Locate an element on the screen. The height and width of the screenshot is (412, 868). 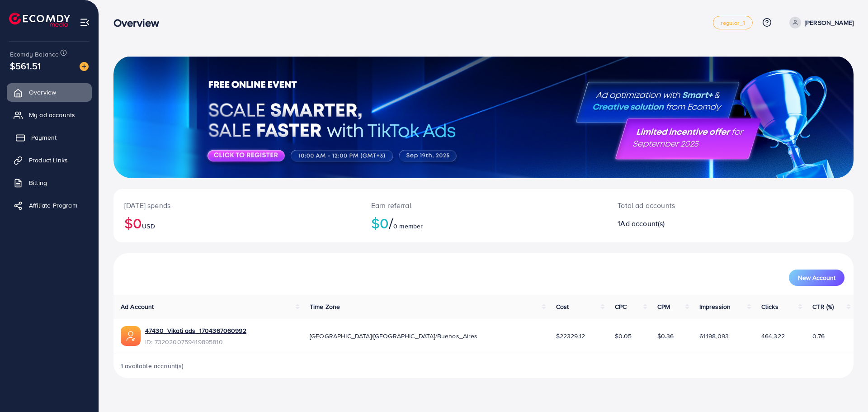
a: 47430_Vikati ads_1704367060992 is located at coordinates (196, 330).